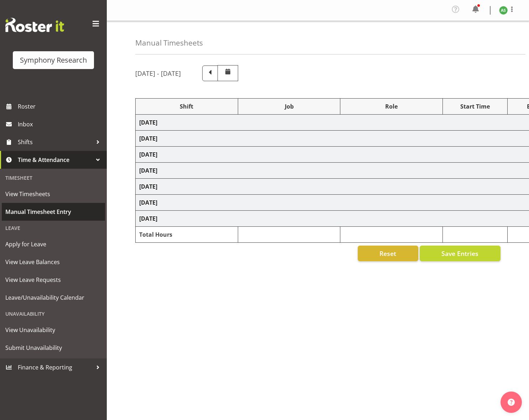 This screenshot has width=529, height=420. Describe the element at coordinates (388, 254) in the screenshot. I see `button: Reset` at that location.